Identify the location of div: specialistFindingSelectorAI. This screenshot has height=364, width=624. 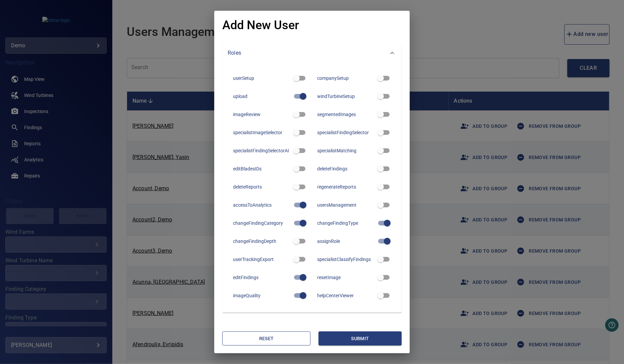
(261, 151).